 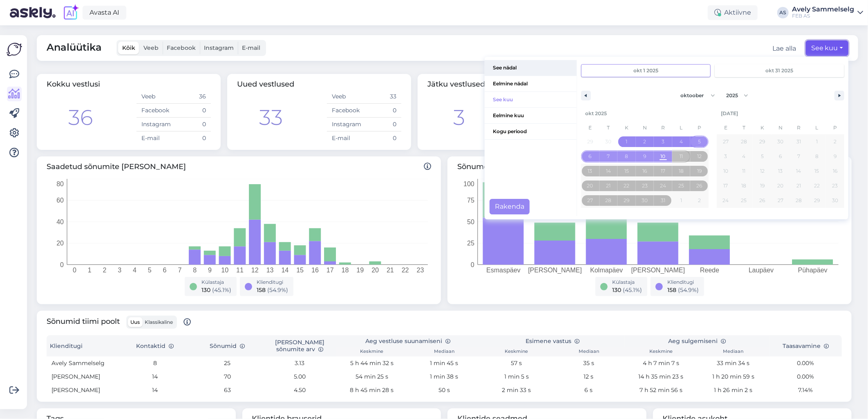 What do you see at coordinates (762, 186) in the screenshot?
I see `button: 19` at bounding box center [762, 186].